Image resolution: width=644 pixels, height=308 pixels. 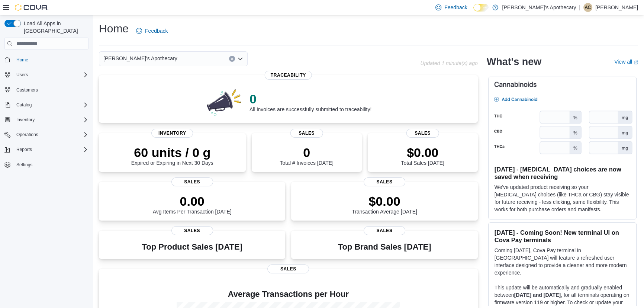 I want to click on input: Dark Mode, so click(x=481, y=7).